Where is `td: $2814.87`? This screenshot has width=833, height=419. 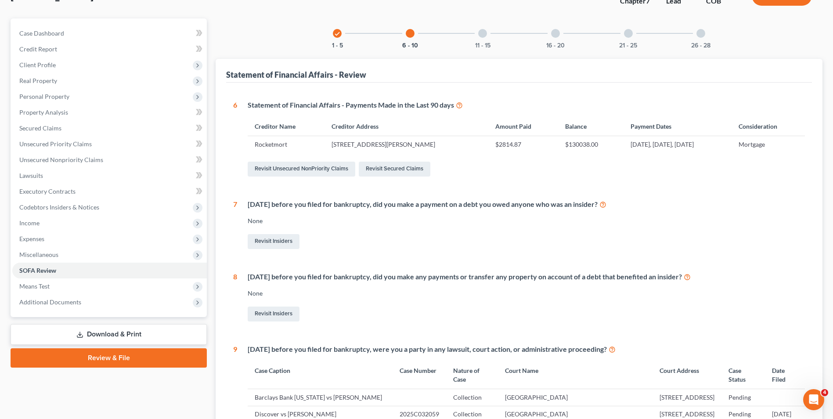
td: $2814.87 is located at coordinates (523, 144).